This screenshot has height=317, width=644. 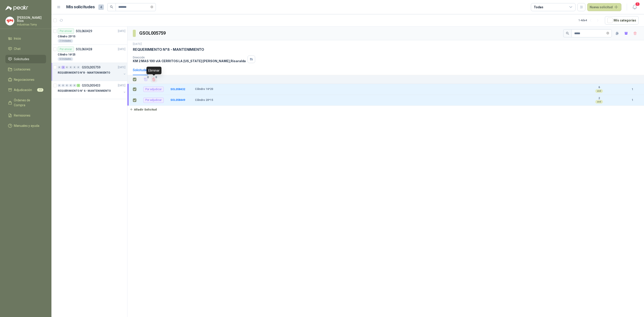 What do you see at coordinates (26, 115) in the screenshot?
I see `a: Remisiones` at bounding box center [26, 115].